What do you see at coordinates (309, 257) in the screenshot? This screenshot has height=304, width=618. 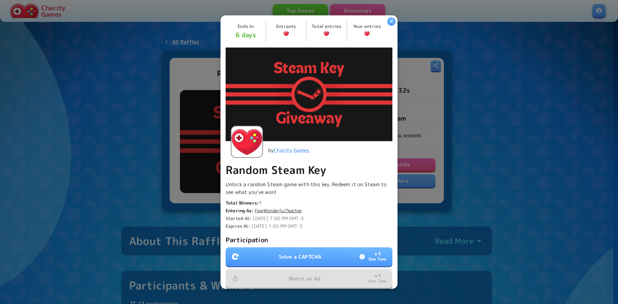 I see `button: Solve a CAPTCHA+1One Time` at bounding box center [309, 257].